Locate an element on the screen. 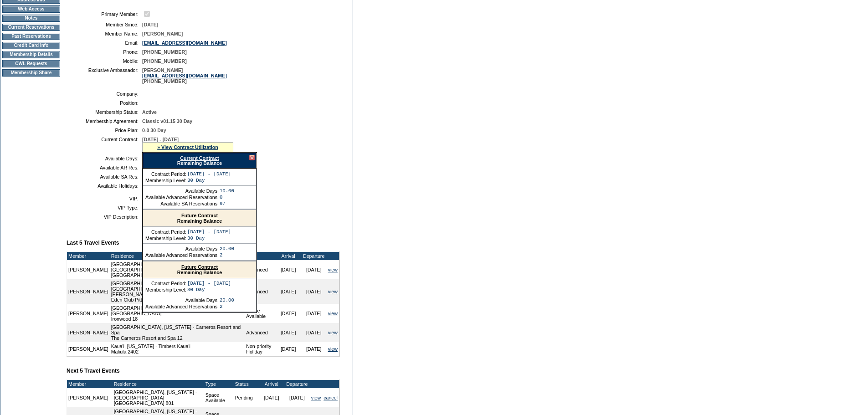 The height and width of the screenshot is (415, 868). td: Price Plan: is located at coordinates (104, 130).